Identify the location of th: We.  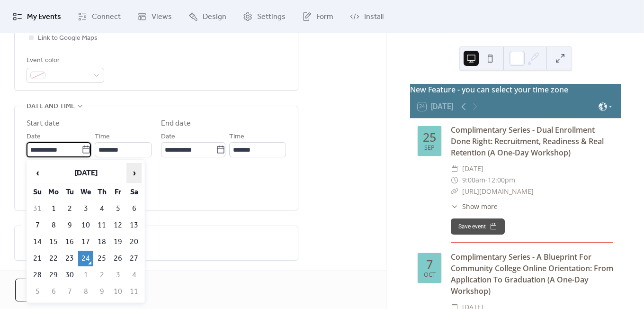
(86, 192).